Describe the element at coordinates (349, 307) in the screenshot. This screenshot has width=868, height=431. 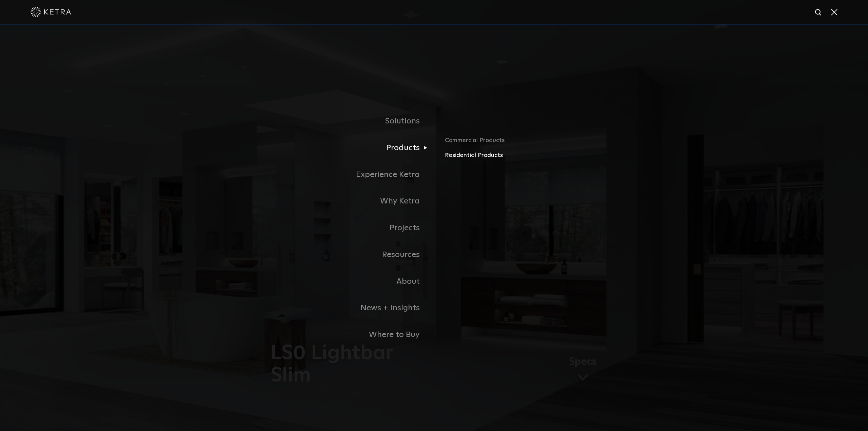
I see `a: News + Insights` at that location.